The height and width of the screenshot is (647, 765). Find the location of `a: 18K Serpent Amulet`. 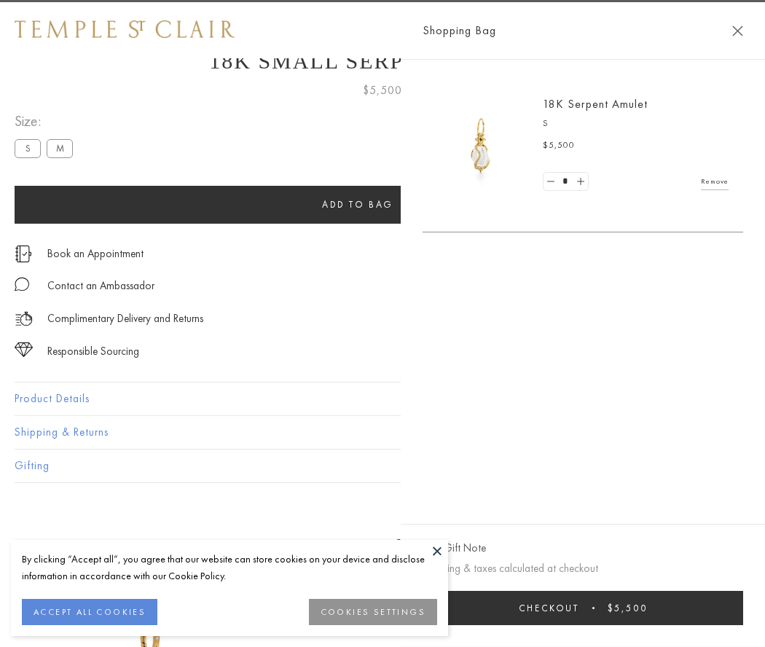

a: 18K Serpent Amulet is located at coordinates (595, 103).